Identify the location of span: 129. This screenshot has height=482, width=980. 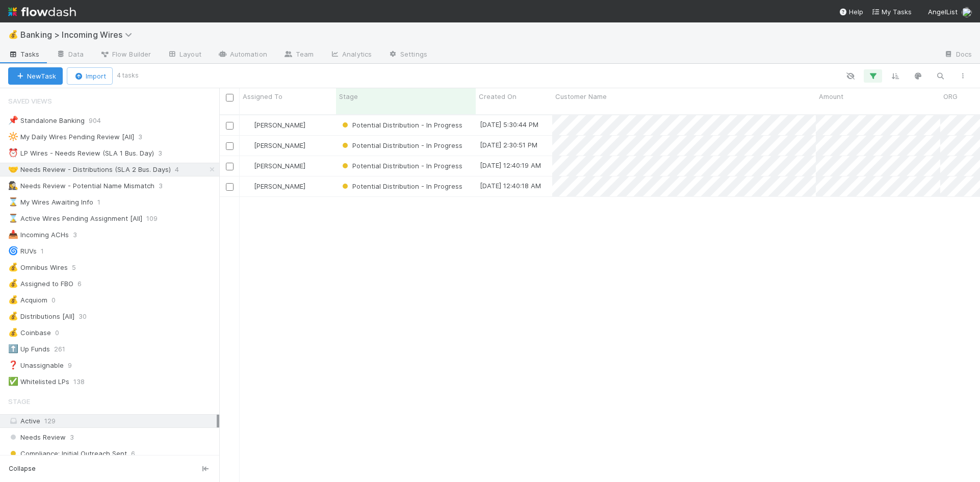
(50, 421).